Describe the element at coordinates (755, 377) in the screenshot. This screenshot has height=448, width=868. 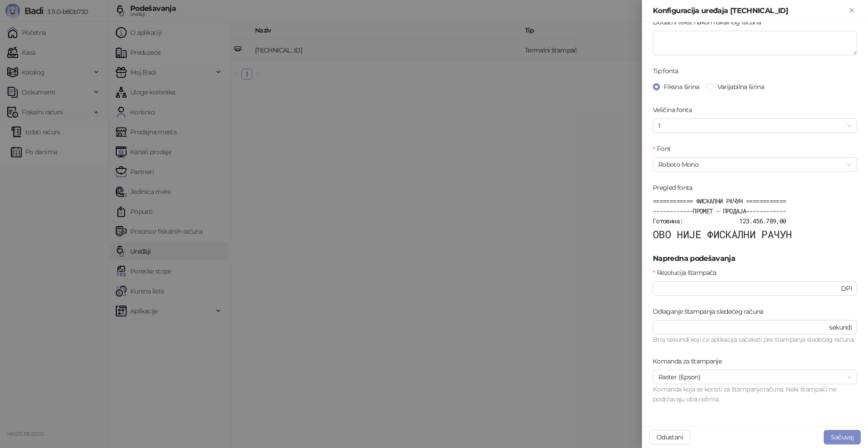
I see `span: Raster (Epson)` at that location.